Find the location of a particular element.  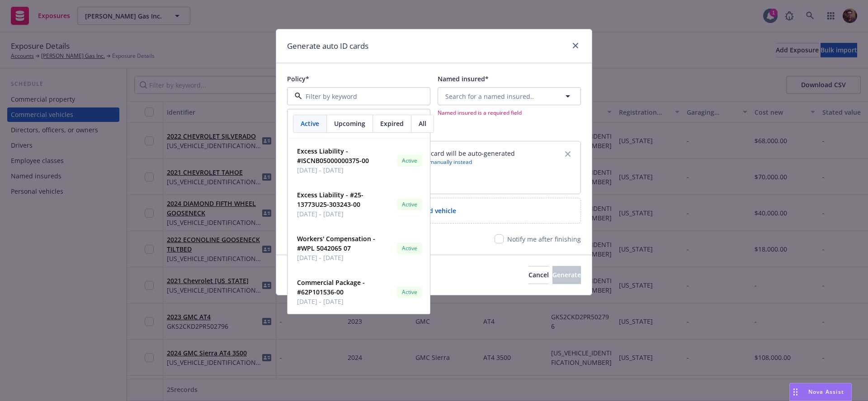

strong: Excess Liability - #25-13773U25-303243-00 is located at coordinates (330, 199).